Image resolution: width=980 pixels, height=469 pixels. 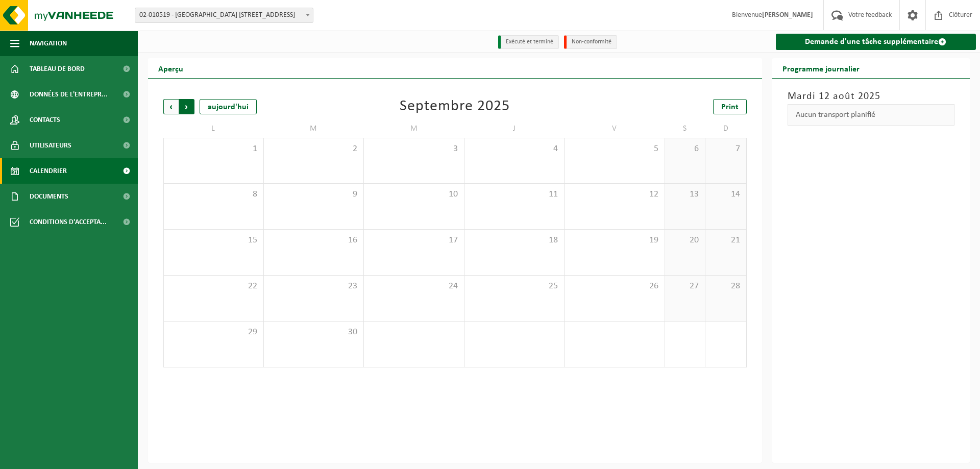 What do you see at coordinates (51, 145) in the screenshot?
I see `span: Utilisateurs` at bounding box center [51, 145].